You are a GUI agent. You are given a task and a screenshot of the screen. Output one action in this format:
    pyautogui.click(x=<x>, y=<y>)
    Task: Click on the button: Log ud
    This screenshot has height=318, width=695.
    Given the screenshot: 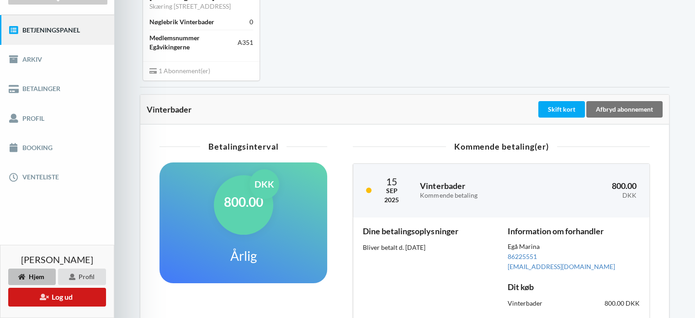 What is the action you would take?
    pyautogui.click(x=57, y=297)
    